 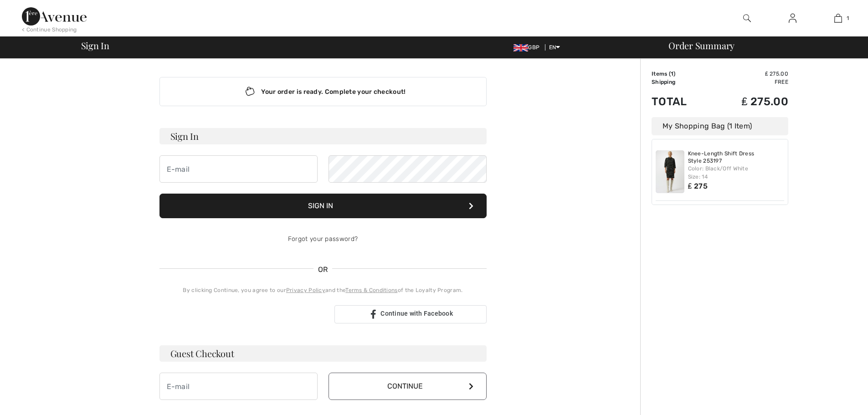 I want to click on div: My Shopping Bag (1 Item), so click(x=720, y=126).